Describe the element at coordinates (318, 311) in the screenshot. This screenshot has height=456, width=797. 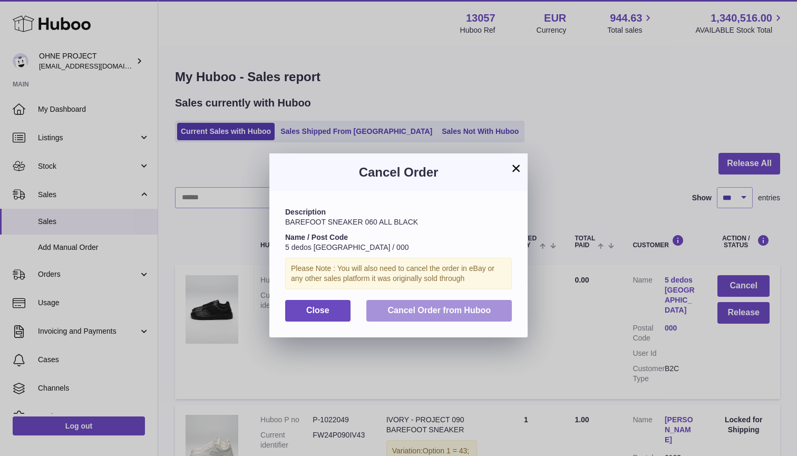
I see `button: Close` at that location.